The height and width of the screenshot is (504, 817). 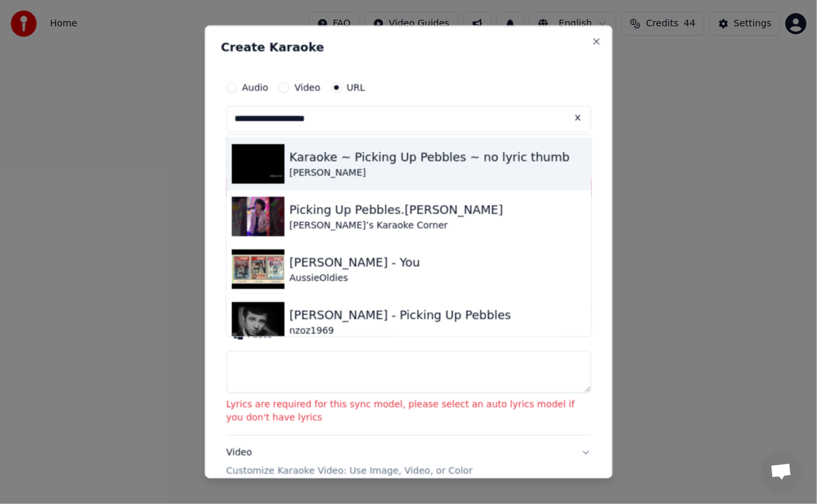 What do you see at coordinates (307, 87) in the screenshot?
I see `label: Video` at bounding box center [307, 87].